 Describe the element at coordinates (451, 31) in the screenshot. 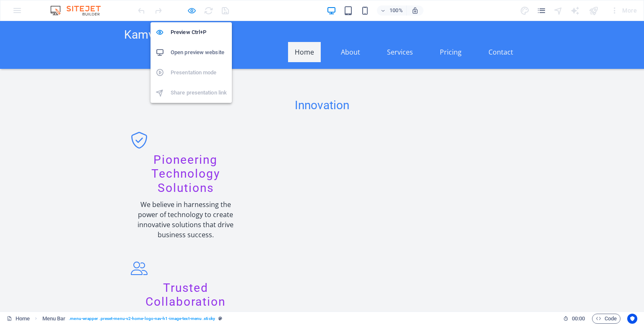

I see `a: Pricing` at that location.